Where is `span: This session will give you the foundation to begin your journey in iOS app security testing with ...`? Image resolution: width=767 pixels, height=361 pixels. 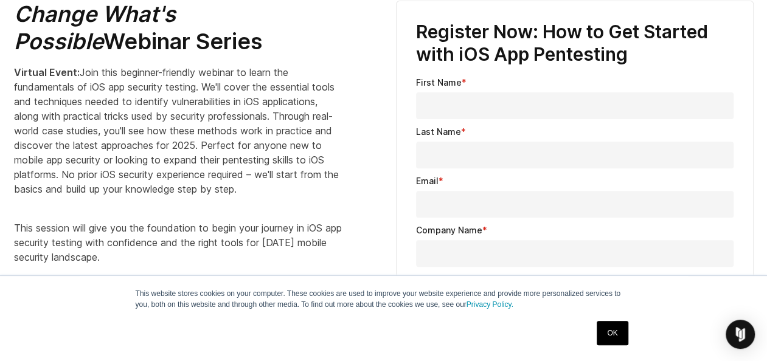
span: This session will give you the foundation to begin your journey in iOS app security testing with ... is located at coordinates (178, 243).